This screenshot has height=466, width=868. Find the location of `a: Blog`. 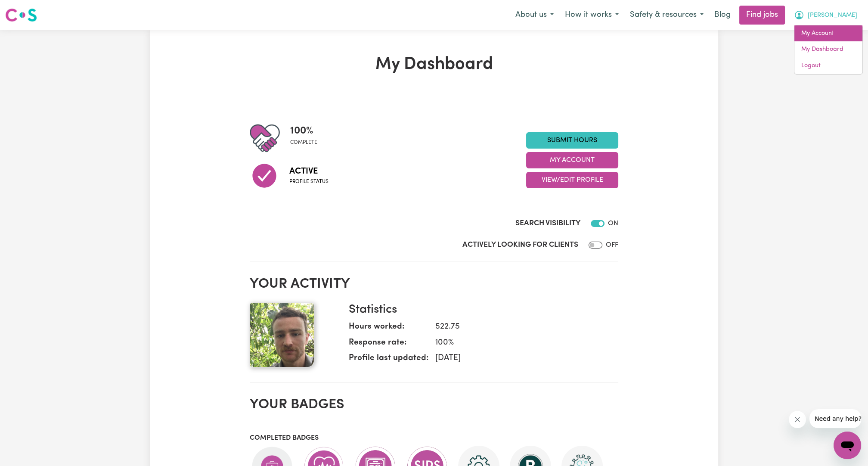

a: Blog is located at coordinates (723, 15).